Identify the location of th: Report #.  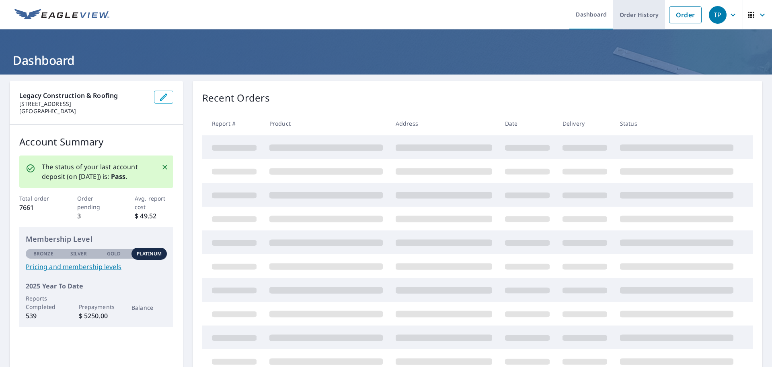
(233, 123).